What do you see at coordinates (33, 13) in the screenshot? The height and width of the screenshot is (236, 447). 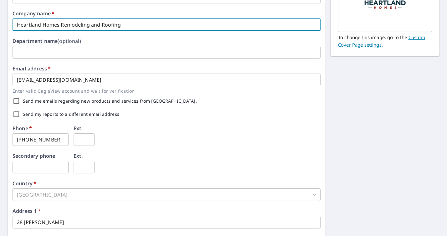 I see `label: Company name` at bounding box center [33, 13].